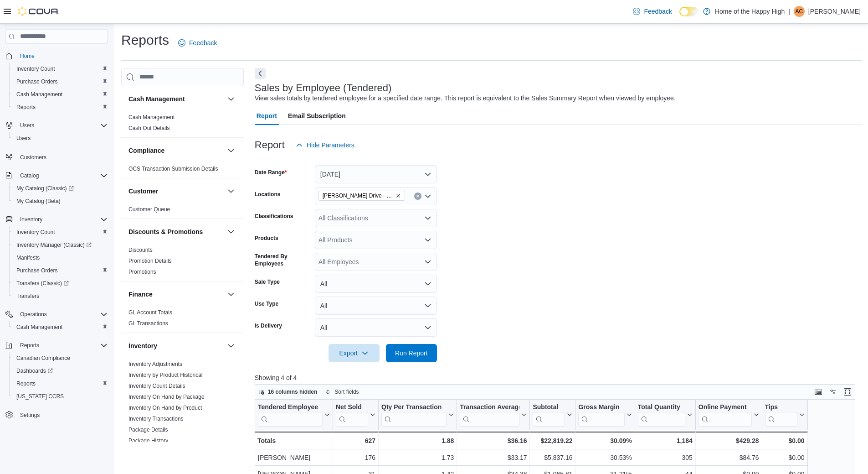  Describe the element at coordinates (173, 169) in the screenshot. I see `span: OCS Transaction Submission Details` at that location.